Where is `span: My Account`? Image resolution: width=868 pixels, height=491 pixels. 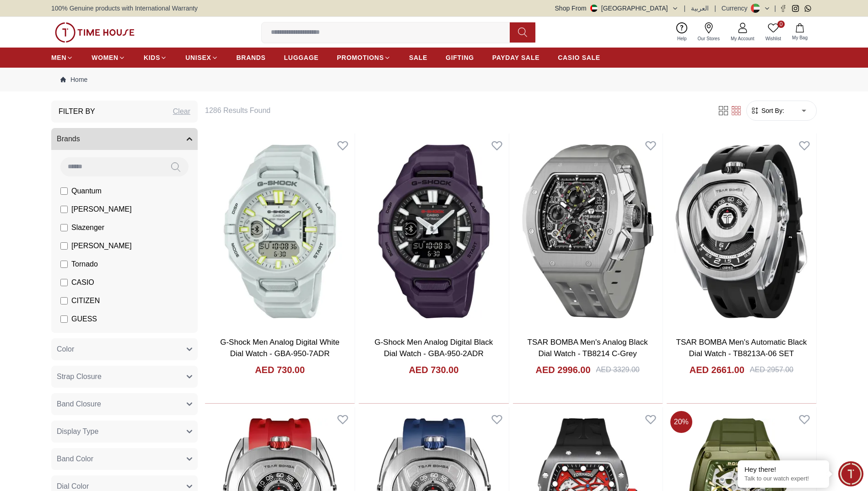 span: My Account is located at coordinates (742, 38).